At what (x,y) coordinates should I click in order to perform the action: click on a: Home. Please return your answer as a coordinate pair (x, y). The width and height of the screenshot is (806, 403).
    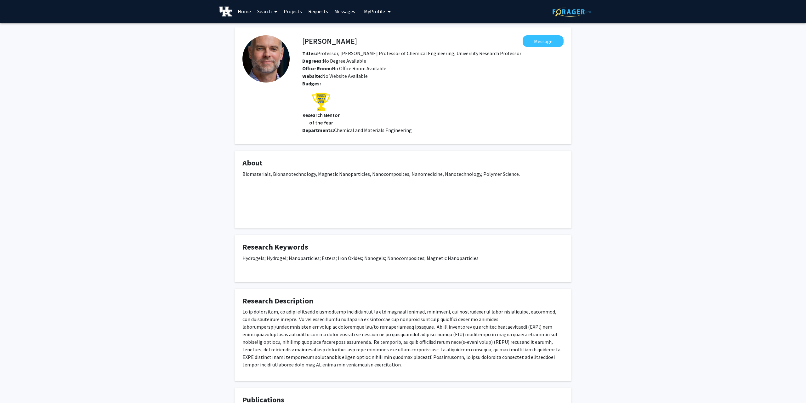
    Looking at the image, I should click on (244, 11).